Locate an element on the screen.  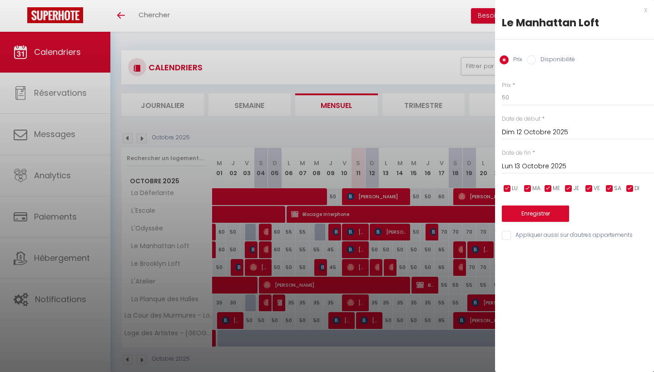
label: Date de début is located at coordinates (521, 119).